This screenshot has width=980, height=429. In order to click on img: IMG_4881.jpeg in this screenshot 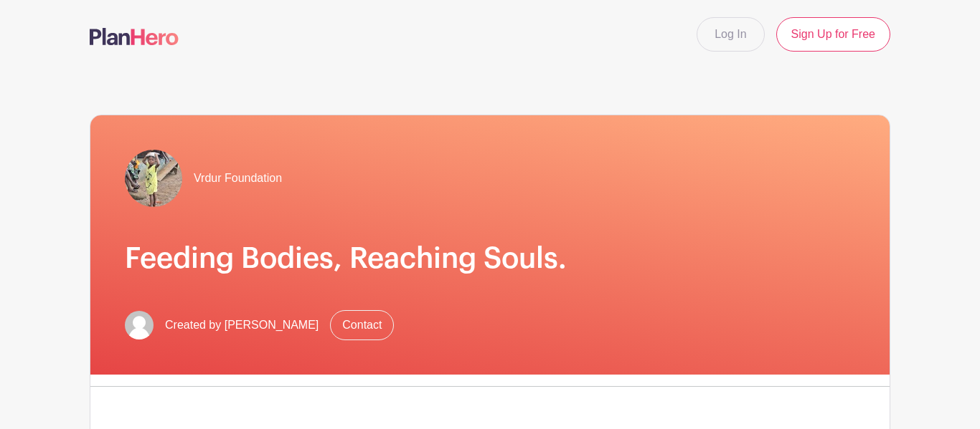, I will do `click(154, 178)`.